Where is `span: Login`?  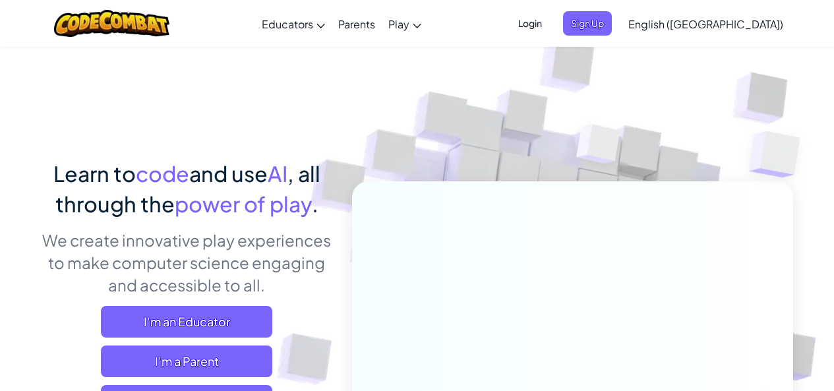 span: Login is located at coordinates (530, 23).